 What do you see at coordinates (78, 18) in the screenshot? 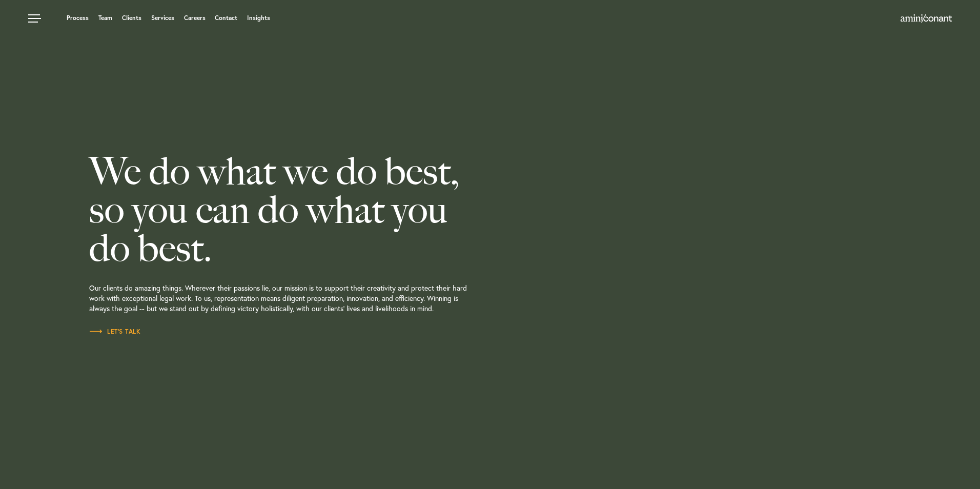
I see `a: Process` at bounding box center [78, 18].